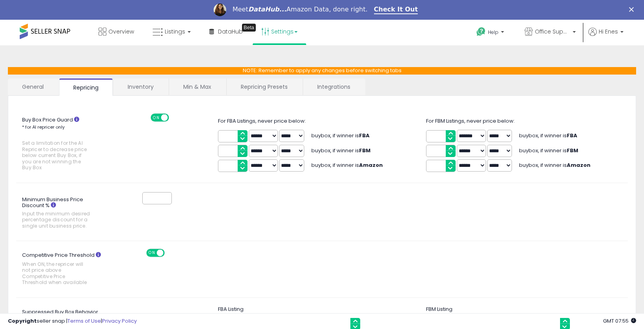 Image resolution: width=644 pixels, height=329 pixels. What do you see at coordinates (72, 321) in the screenshot?
I see `div: seller snap | |` at bounding box center [72, 321].